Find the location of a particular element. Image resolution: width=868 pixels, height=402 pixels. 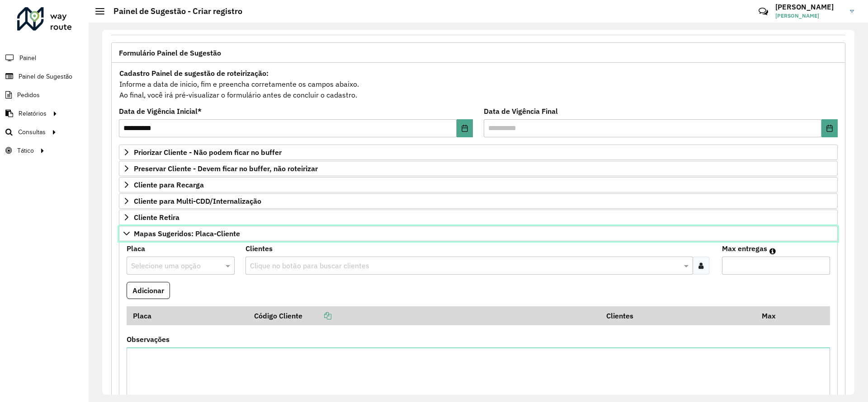

label: Clientes is located at coordinates (259, 249).